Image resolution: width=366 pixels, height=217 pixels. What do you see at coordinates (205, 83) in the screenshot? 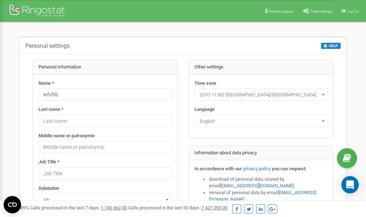
I see `label: Time zone` at bounding box center [205, 83].